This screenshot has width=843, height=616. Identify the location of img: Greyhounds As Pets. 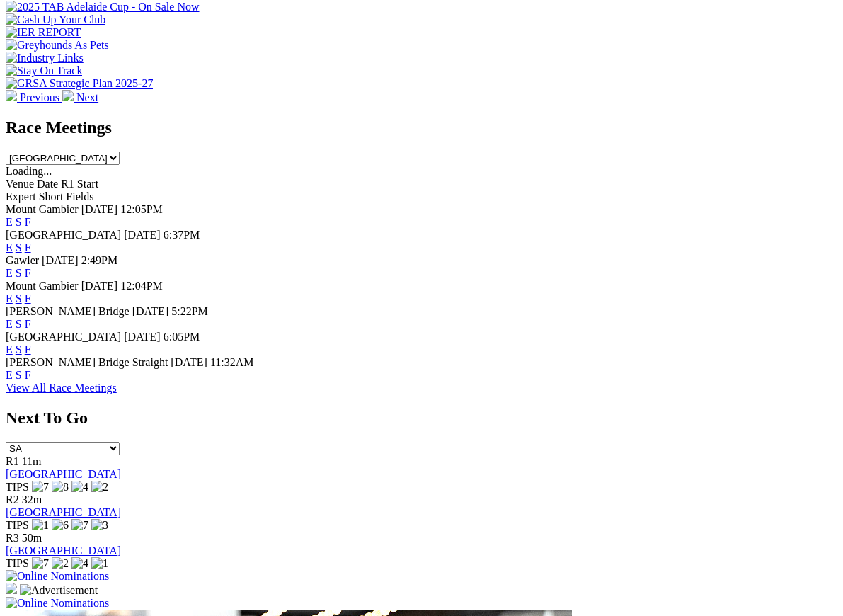
(58, 45).